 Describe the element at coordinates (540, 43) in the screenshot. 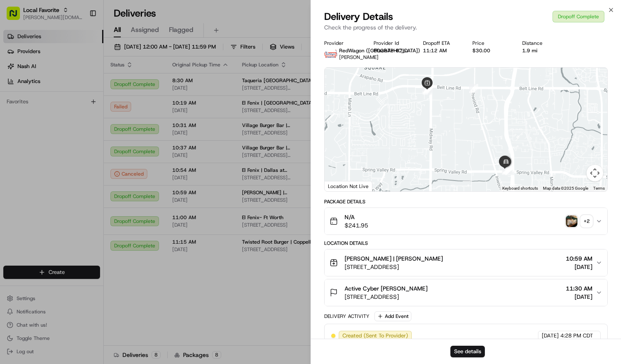

I see `div: Distance` at that location.